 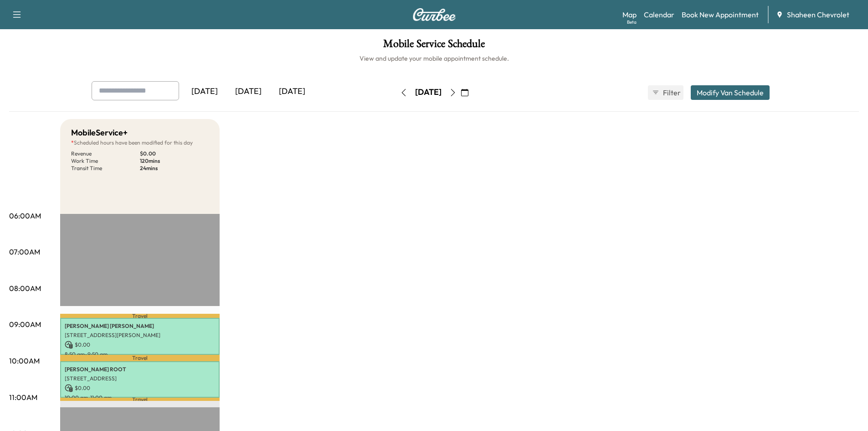 What do you see at coordinates (671, 92) in the screenshot?
I see `span: Filter` at bounding box center [671, 92].